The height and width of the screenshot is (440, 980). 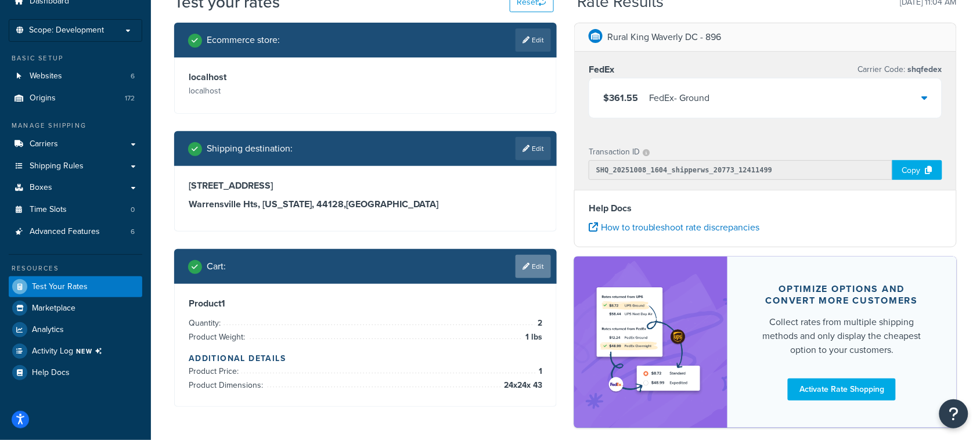 I want to click on span: Marketplace, so click(x=54, y=308).